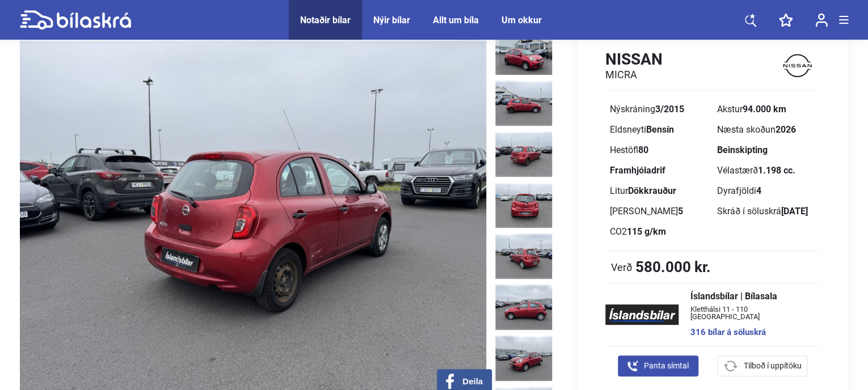  I want to click on h2: MICRA, so click(634, 75).